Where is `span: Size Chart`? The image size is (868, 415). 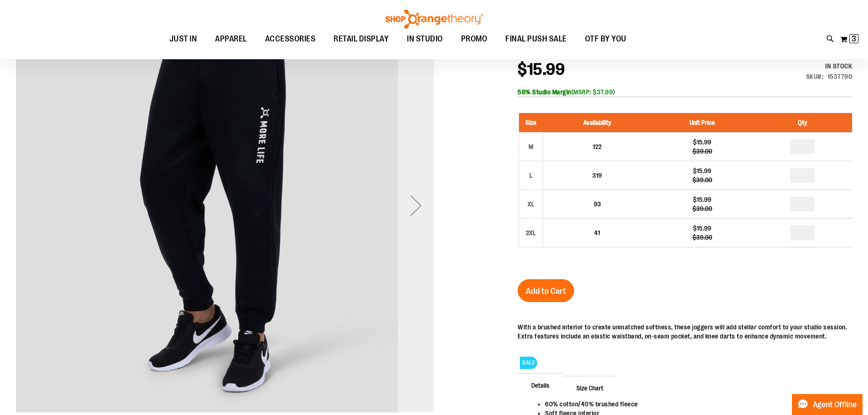
span: Size Chart is located at coordinates (590, 388).